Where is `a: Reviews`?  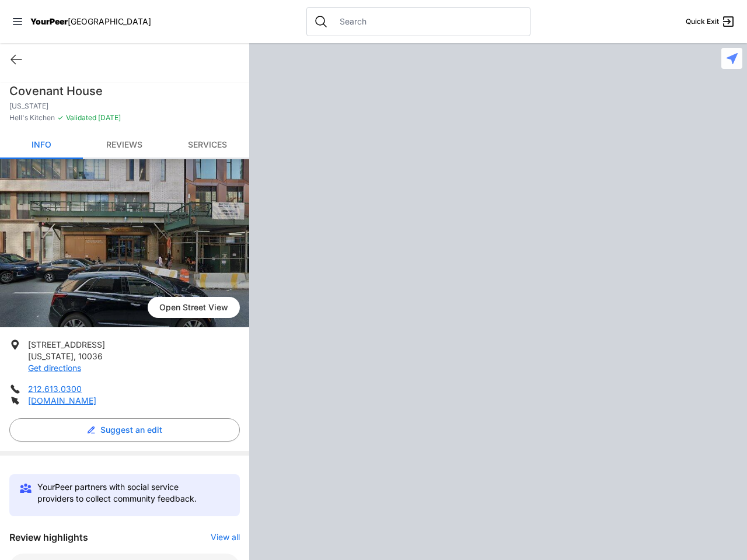
a: Reviews is located at coordinates (124, 145).